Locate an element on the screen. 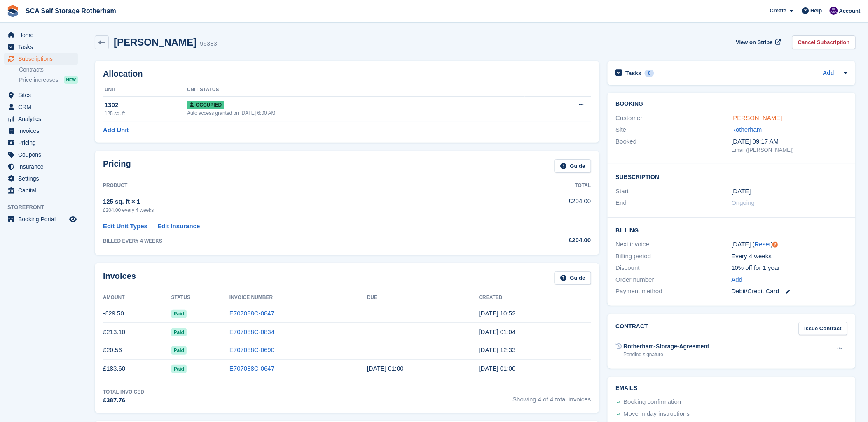 This screenshot has width=868, height=422. a: Issue Contract is located at coordinates (823, 329).